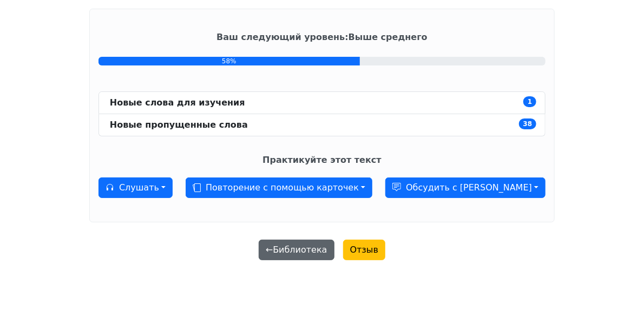 The height and width of the screenshot is (310, 644). Describe the element at coordinates (297, 245) in the screenshot. I see `a: ←Библиотека` at that location.